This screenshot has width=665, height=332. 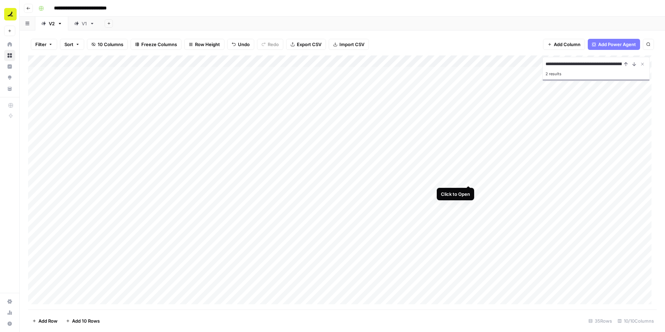 I want to click on span: Add 10 Rows, so click(x=86, y=321).